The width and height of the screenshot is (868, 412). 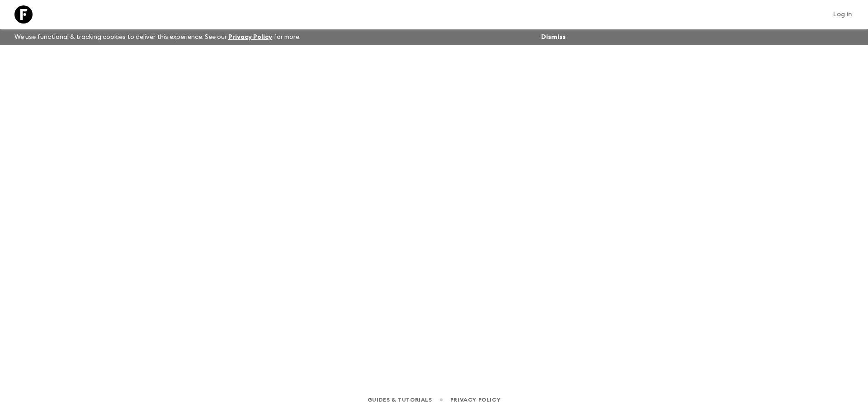 I want to click on a: Log in, so click(x=842, y=14).